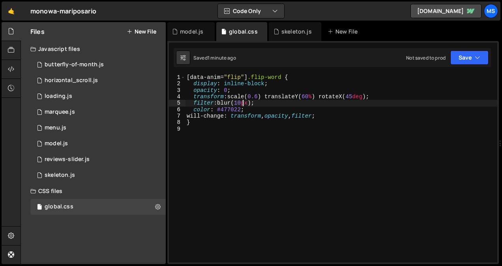 Image resolution: width=502 pixels, height=266 pixels. I want to click on div: 9, so click(177, 129).